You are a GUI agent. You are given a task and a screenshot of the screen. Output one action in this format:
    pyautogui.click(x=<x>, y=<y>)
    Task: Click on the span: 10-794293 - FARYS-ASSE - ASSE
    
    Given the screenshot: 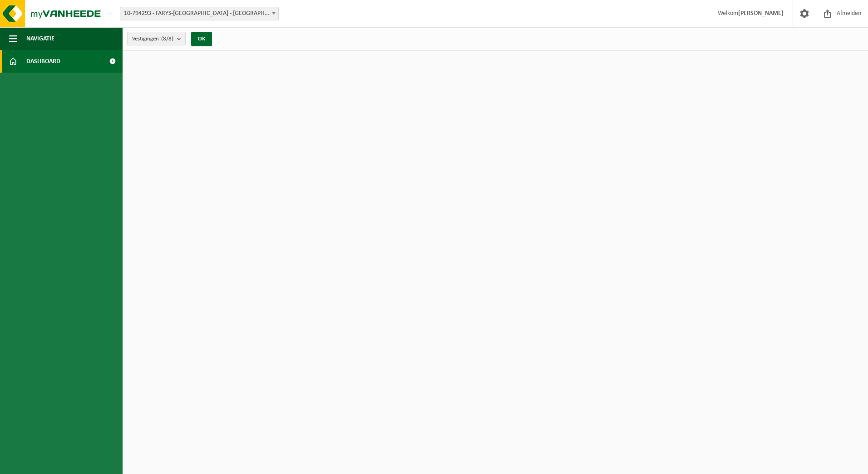 What is the action you would take?
    pyautogui.click(x=199, y=13)
    